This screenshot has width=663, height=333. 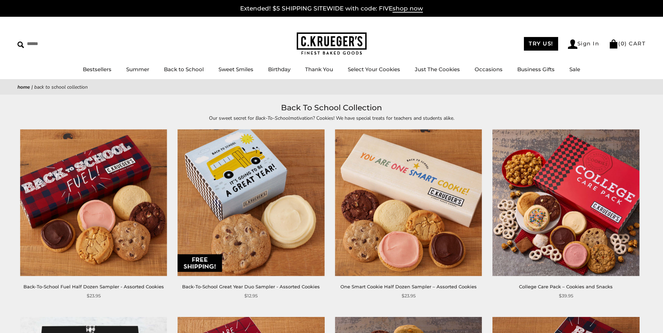 What do you see at coordinates (331, 87) in the screenshot?
I see `nav: breadcrumbs` at bounding box center [331, 87].